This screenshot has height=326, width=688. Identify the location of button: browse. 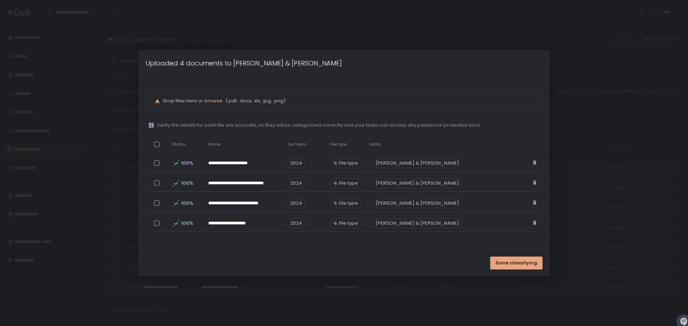
(214, 101).